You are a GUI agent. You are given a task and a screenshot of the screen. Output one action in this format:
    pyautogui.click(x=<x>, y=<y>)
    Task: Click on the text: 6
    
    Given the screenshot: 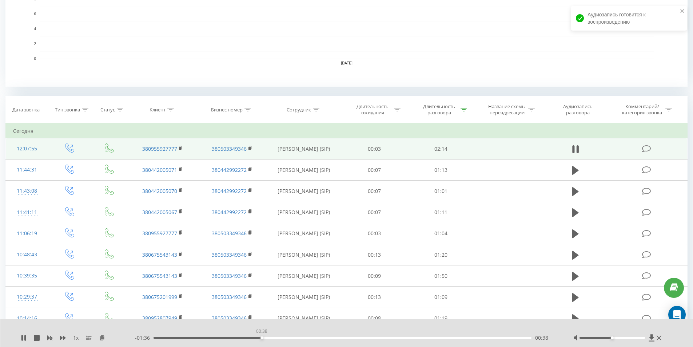 What is the action you would take?
    pyautogui.click(x=35, y=14)
    